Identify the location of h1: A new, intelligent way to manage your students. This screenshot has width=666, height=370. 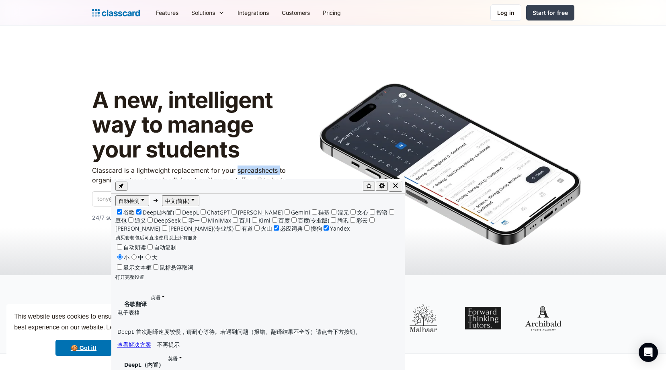
(197, 125).